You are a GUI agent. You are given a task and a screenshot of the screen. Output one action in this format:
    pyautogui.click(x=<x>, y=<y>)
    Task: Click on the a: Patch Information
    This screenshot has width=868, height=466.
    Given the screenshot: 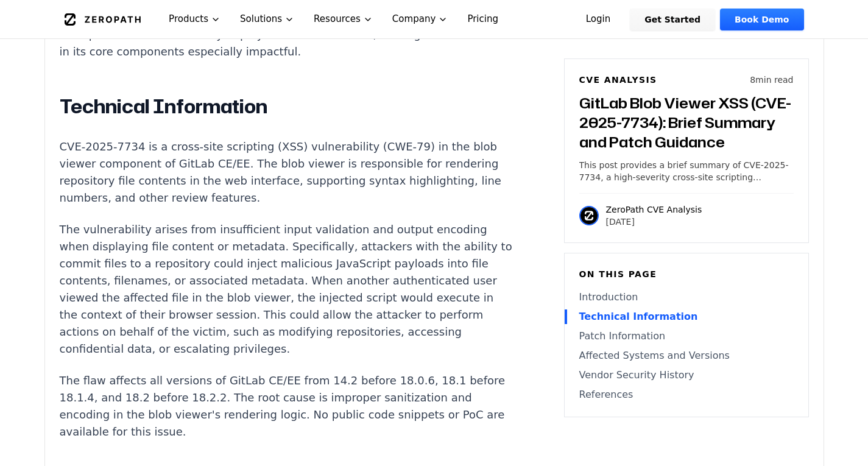 What is the action you would take?
    pyautogui.click(x=687, y=336)
    